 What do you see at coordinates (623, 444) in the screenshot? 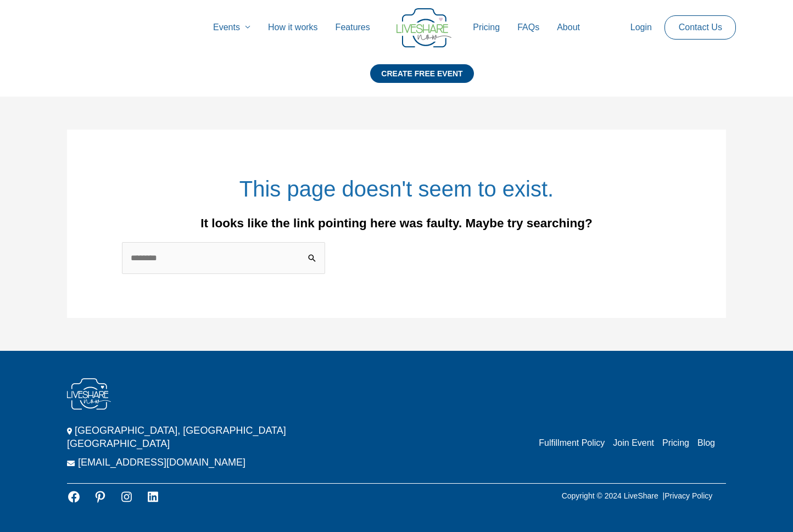
I see `nav: Menu` at bounding box center [623, 444].